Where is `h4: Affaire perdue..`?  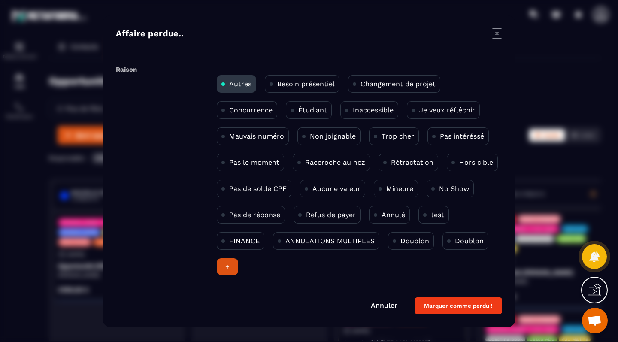 h4: Affaire perdue.. is located at coordinates (150, 34).